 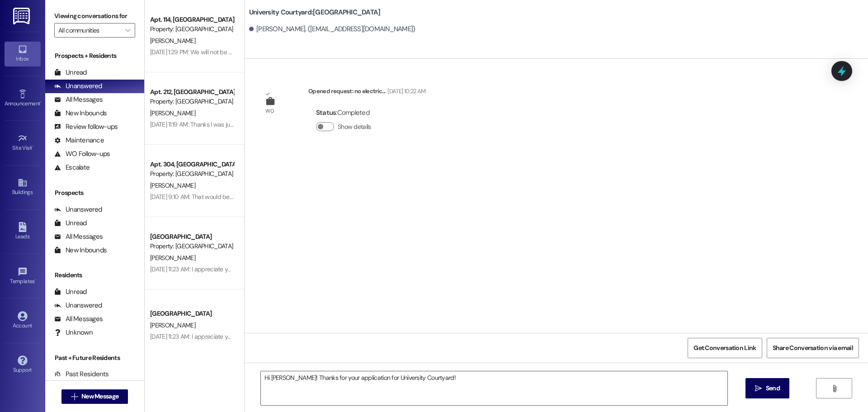 I want to click on b: Status, so click(x=326, y=112).